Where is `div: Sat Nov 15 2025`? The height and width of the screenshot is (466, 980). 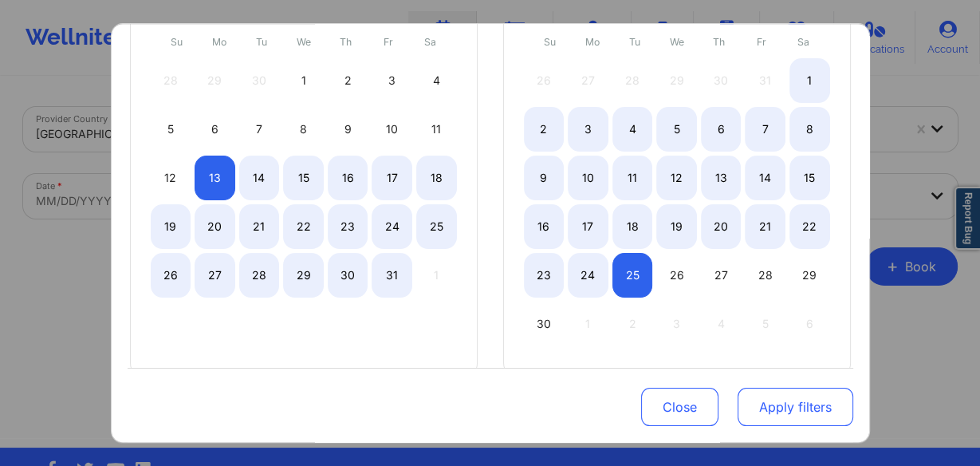
div: Sat Nov 15 2025 is located at coordinates (810, 178).